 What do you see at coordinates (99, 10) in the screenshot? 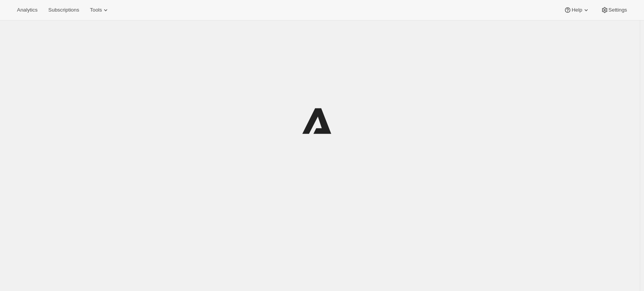
I see `button: Tools` at bounding box center [99, 10].